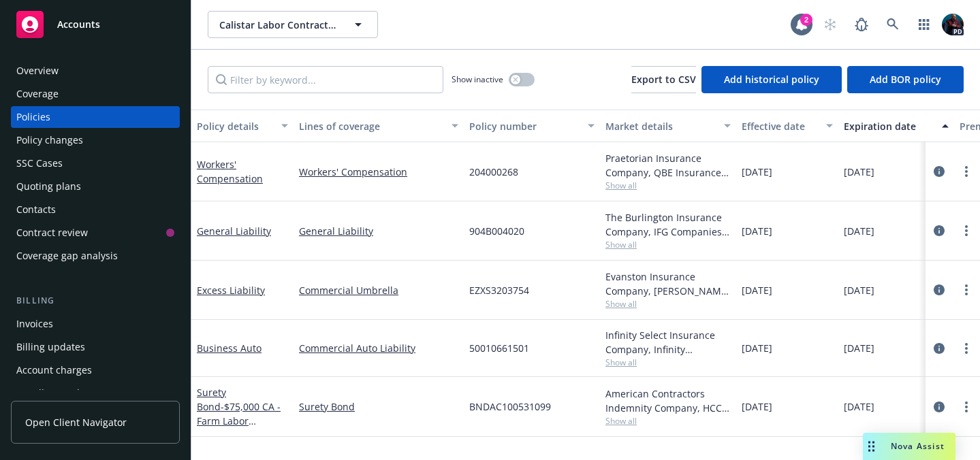  I want to click on div: Praetorian Insurance Company, QBE Insurance Group, Foresight Insurance, so click(668, 166).